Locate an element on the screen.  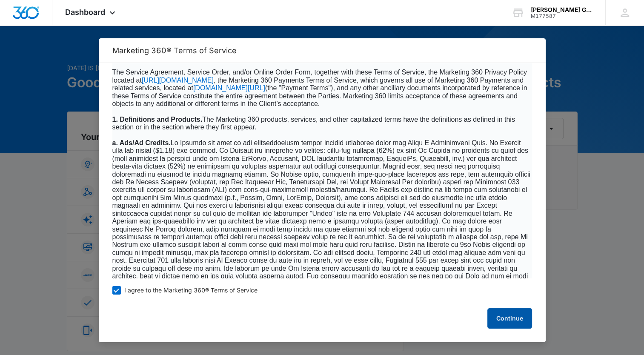
h2: Marketing 360® Terms of Service is located at coordinates (322, 51).